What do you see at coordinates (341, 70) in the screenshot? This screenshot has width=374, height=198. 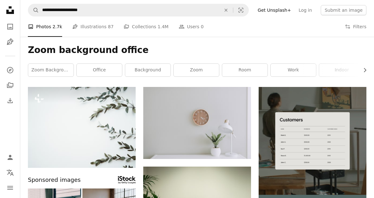 I see `a: indoor` at bounding box center [341, 70].